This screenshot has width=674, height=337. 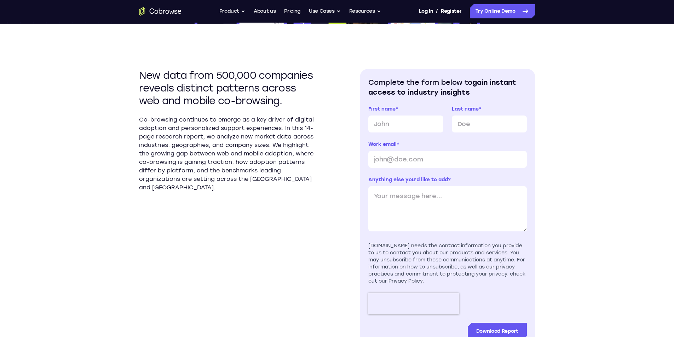 I want to click on input: john@doe.com, so click(x=447, y=159).